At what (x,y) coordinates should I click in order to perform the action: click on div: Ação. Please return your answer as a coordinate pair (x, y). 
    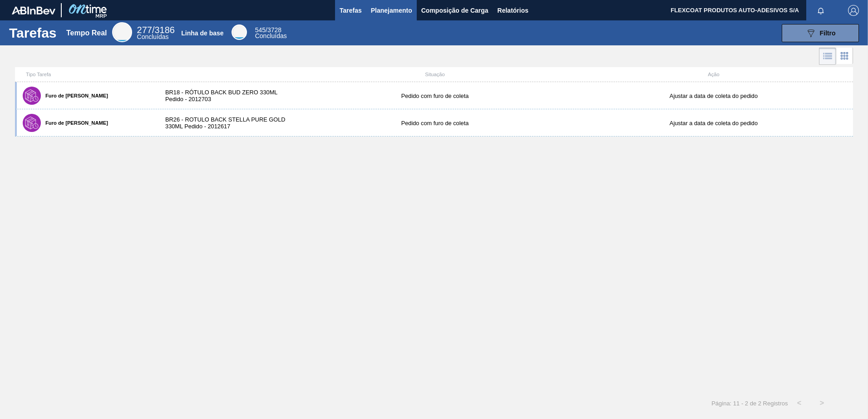
    Looking at the image, I should click on (713, 74).